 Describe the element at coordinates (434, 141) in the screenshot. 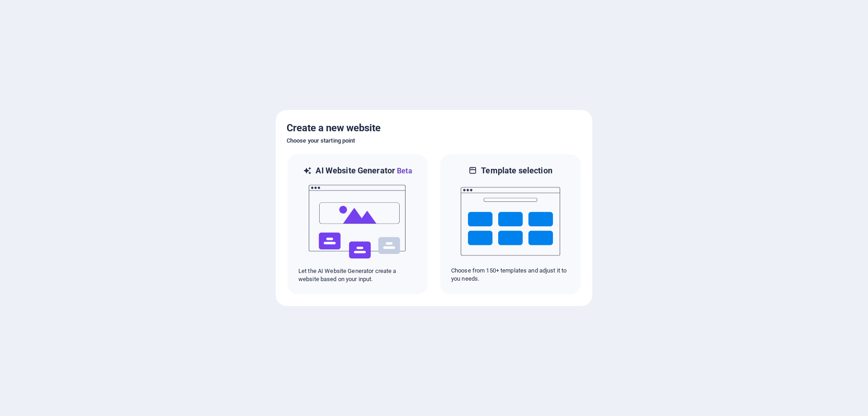

I see `h6: Choose your starting point` at that location.